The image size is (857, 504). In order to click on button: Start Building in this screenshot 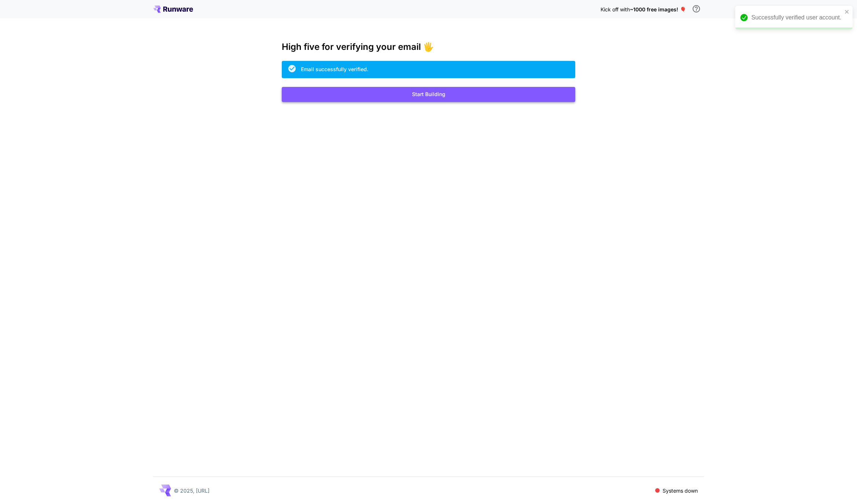, I will do `click(429, 94)`.